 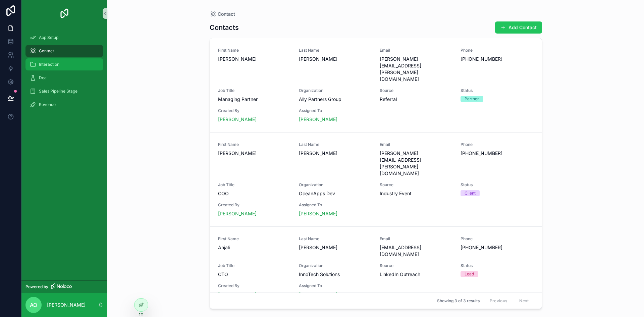 What do you see at coordinates (416, 194) in the screenshot?
I see `span: Industry Event` at bounding box center [416, 194].